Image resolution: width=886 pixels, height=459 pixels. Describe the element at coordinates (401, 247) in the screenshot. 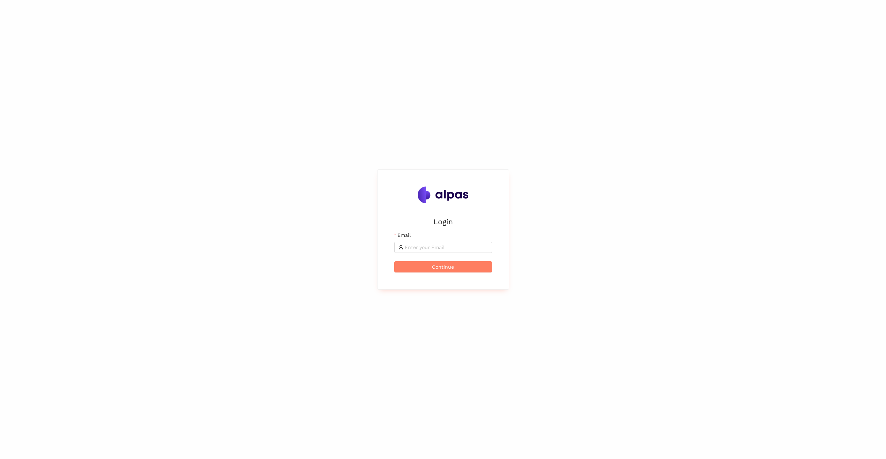

I see `span: user` at that location.